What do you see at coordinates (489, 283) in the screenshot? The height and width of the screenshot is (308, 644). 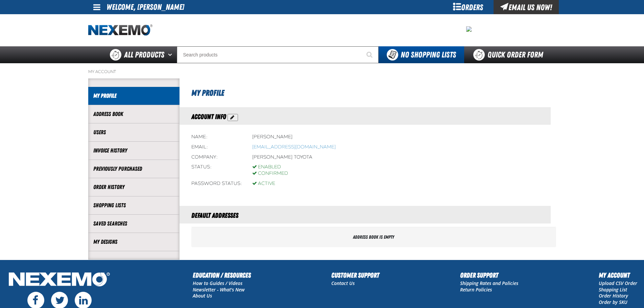 I see `a: Shipping Rates and Policies` at bounding box center [489, 283].